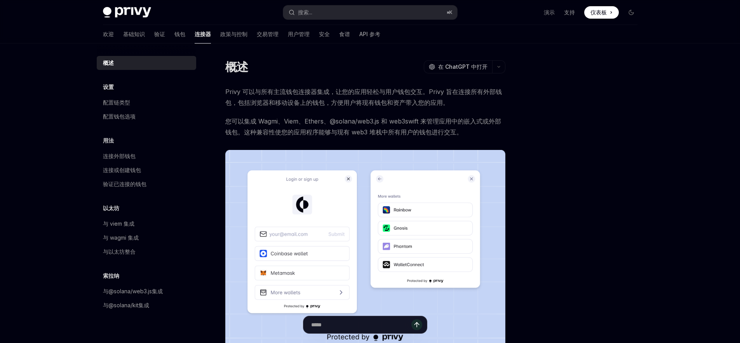 The width and height of the screenshot is (740, 343). What do you see at coordinates (324, 34) in the screenshot?
I see `font: 安全` at bounding box center [324, 34].